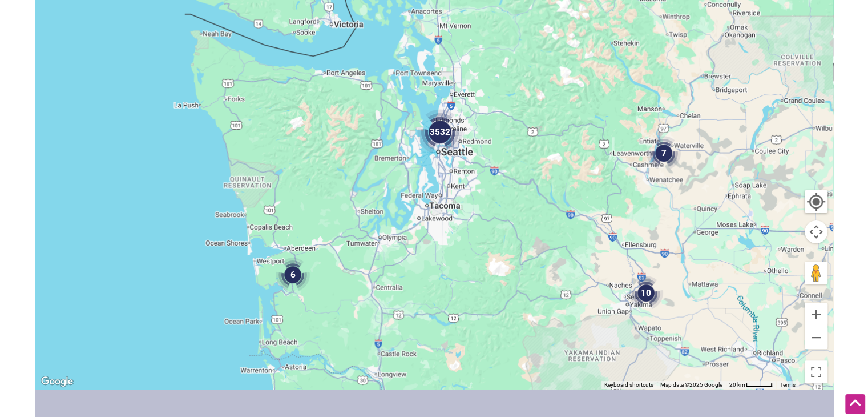  I want to click on button: Zoom in, so click(816, 314).